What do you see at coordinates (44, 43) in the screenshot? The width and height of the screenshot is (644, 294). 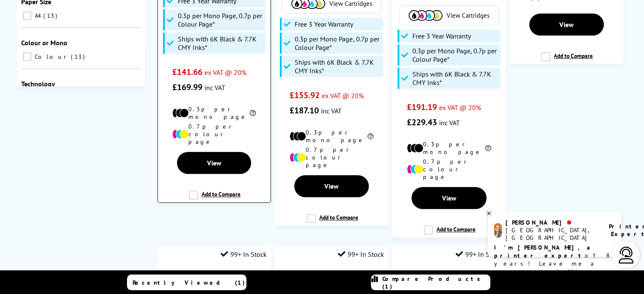 I see `span: Colour or Mono` at bounding box center [44, 43].